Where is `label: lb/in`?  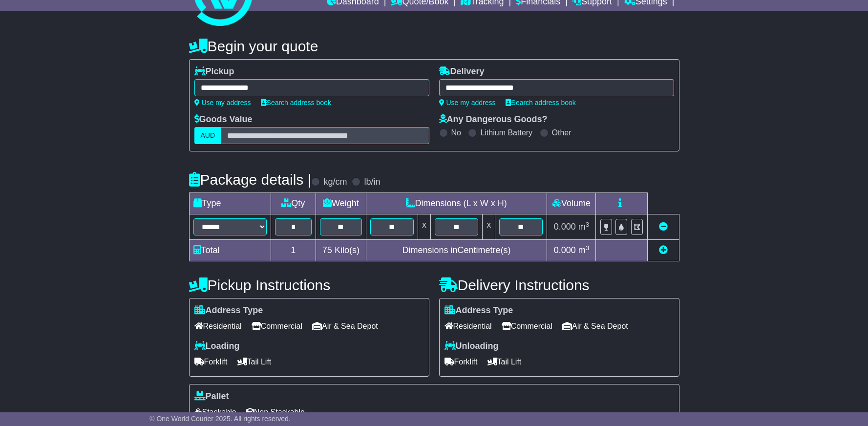 label: lb/in is located at coordinates (372, 182).